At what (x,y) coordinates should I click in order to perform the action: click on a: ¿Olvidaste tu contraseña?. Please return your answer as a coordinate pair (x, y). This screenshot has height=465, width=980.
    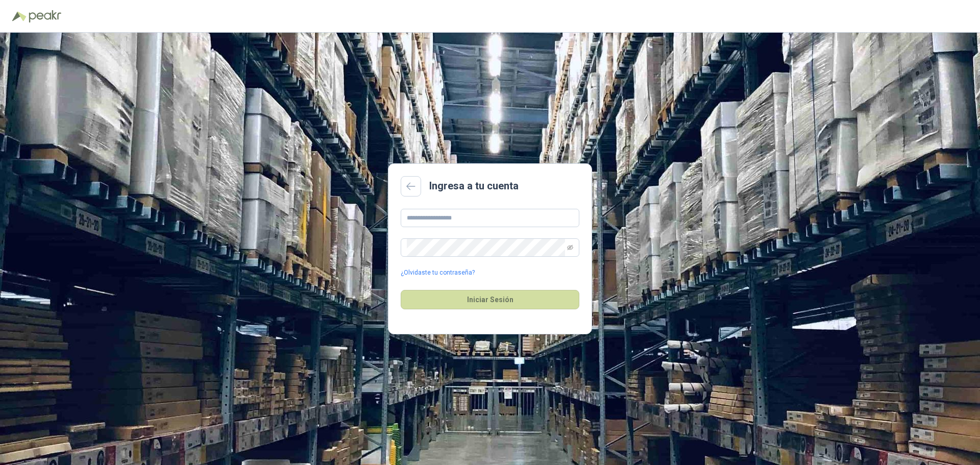
    Looking at the image, I should click on (437, 273).